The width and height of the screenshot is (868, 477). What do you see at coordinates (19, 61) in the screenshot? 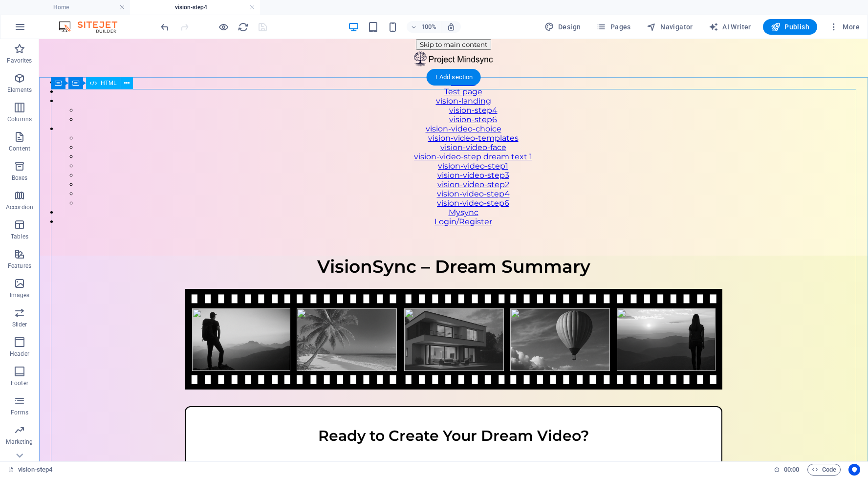
I see `p: Favorites` at bounding box center [19, 61].